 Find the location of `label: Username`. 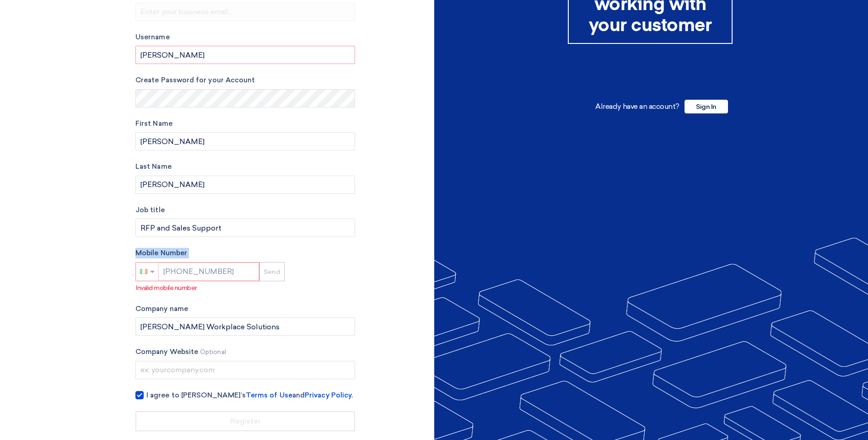

label: Username is located at coordinates (245, 37).